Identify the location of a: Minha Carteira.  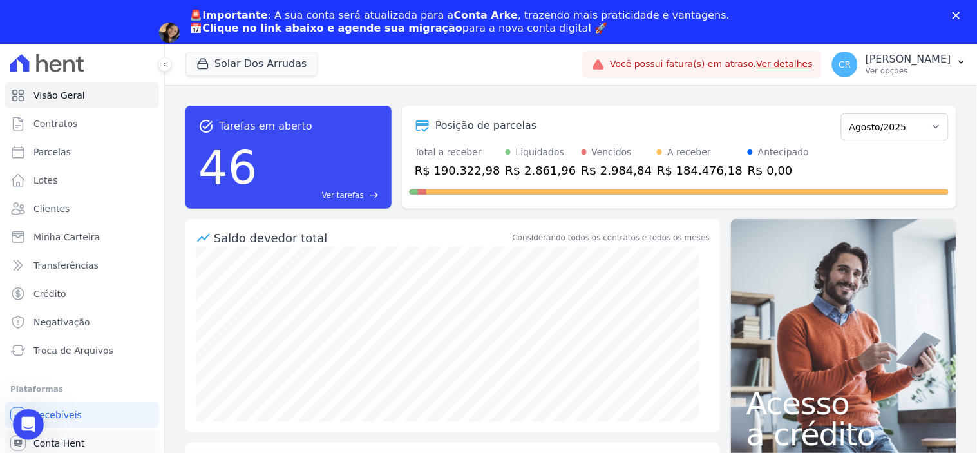
(82, 237).